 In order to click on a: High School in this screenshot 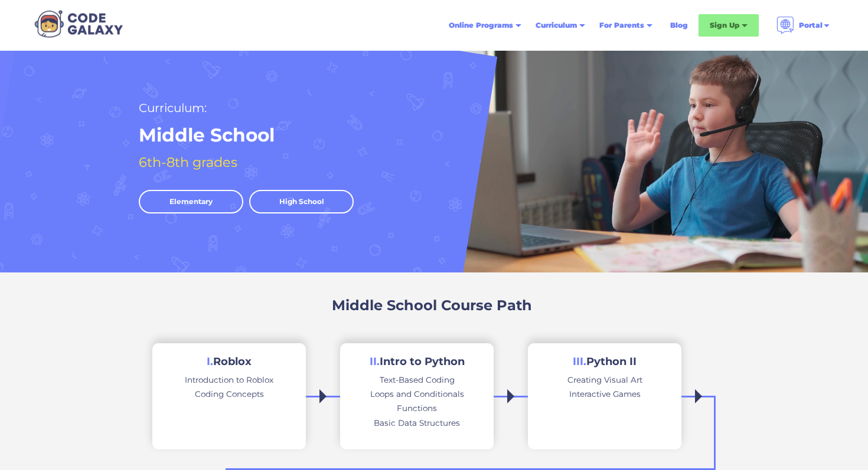, I will do `click(301, 202)`.